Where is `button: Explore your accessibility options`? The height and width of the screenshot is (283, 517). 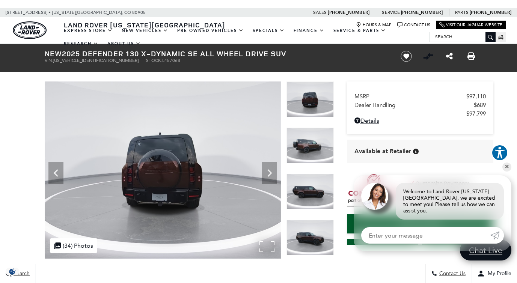 button: Explore your accessibility options is located at coordinates (499, 153).